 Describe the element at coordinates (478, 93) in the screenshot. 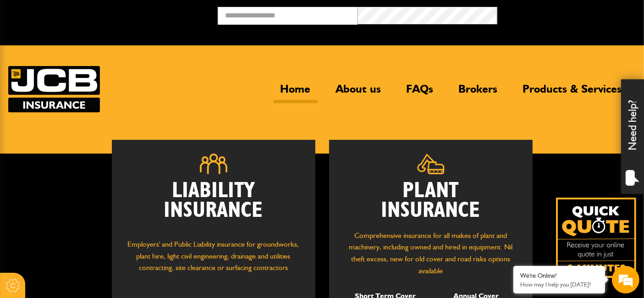

I see `a: Brokers` at that location.